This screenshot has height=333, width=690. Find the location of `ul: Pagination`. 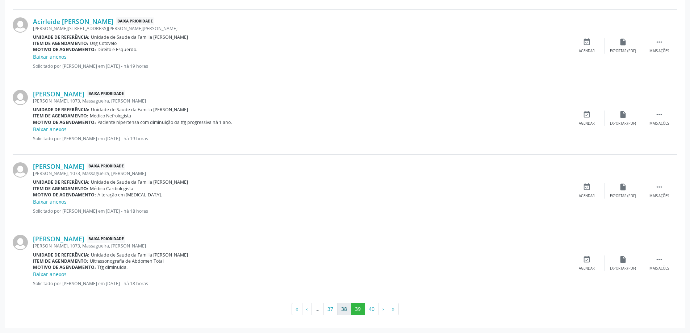

ul: Pagination is located at coordinates (345, 309).